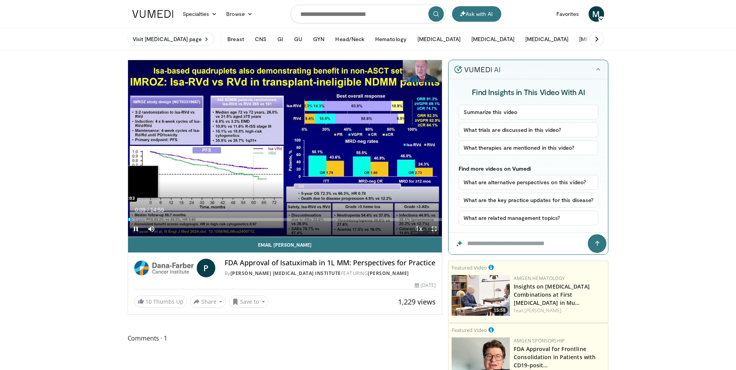 This screenshot has width=736, height=370. I want to click on button: What therapies are mentioned in this video?, so click(529, 148).